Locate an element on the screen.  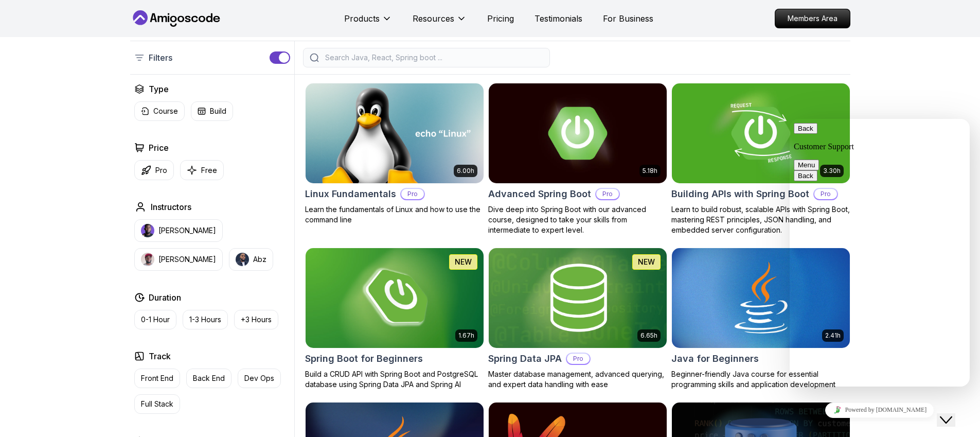
a: Advanced Spring Boot card5.18hAdvanced Spring BootProDive deep into Spring Boot with our advanced... is located at coordinates (578, 159).